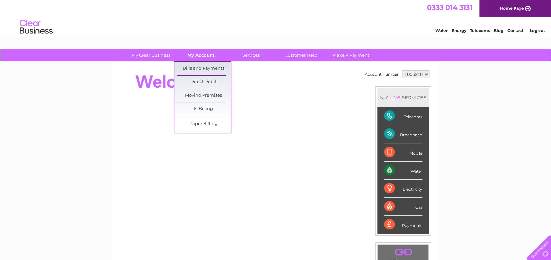 The width and height of the screenshot is (551, 260). Describe the element at coordinates (403, 116) in the screenshot. I see `div: Telecoms` at that location.